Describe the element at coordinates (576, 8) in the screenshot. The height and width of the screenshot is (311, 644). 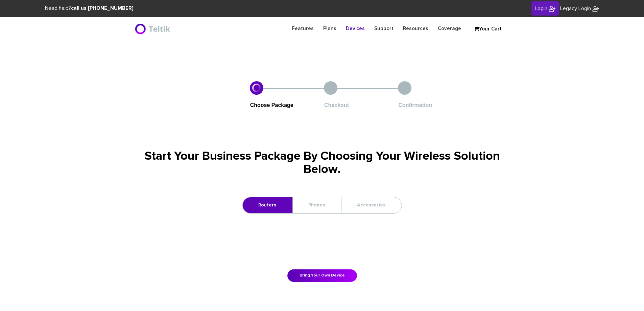
I see `span: Legacy Login` at that location.